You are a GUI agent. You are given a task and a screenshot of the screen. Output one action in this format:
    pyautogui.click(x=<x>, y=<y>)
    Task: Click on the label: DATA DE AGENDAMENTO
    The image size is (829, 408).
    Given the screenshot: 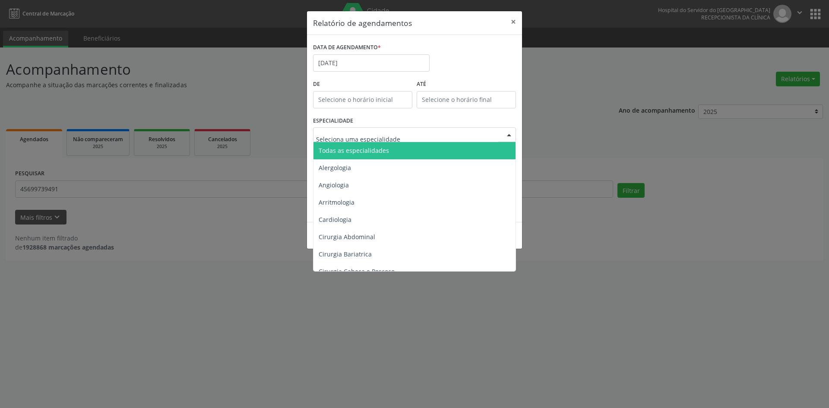 What is the action you would take?
    pyautogui.click(x=347, y=47)
    